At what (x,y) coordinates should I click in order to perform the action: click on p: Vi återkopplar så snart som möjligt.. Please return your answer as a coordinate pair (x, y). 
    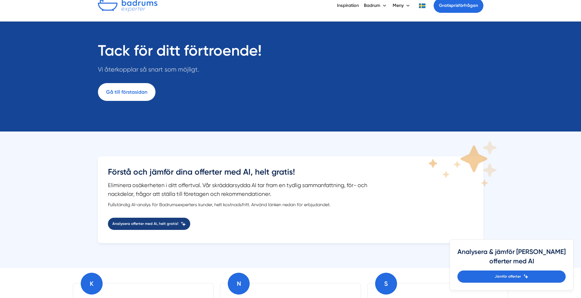
    Looking at the image, I should click on (180, 71).